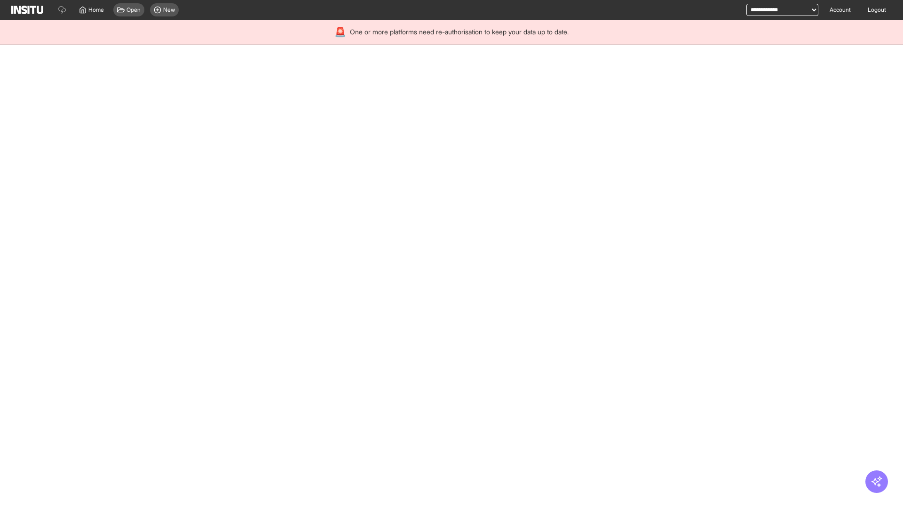 The width and height of the screenshot is (903, 508). Describe the element at coordinates (27, 10) in the screenshot. I see `img: Logo` at that location.